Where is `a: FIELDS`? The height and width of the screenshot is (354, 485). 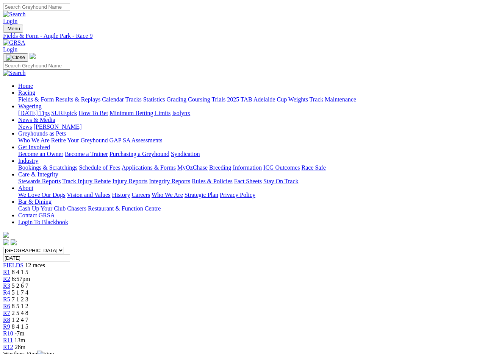 a: FIELDS is located at coordinates (13, 265).